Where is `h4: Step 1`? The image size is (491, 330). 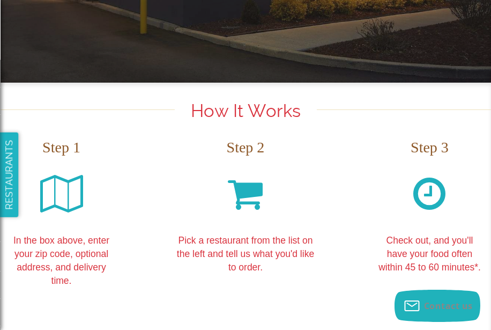 h4: Step 1 is located at coordinates (61, 148).